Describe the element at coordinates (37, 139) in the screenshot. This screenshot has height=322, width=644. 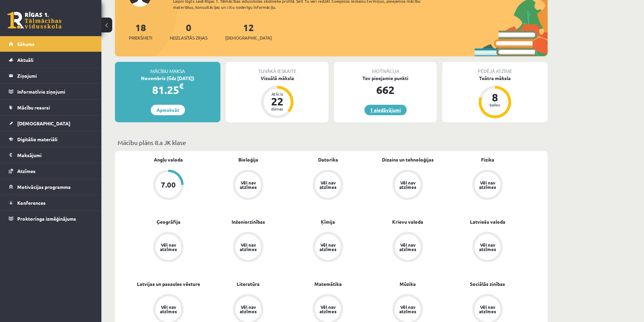
I see `span: Digitālie materiāli` at that location.